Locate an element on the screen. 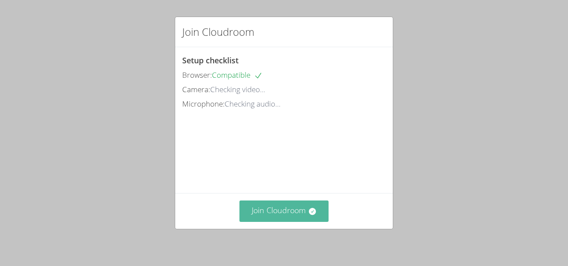 This screenshot has width=568, height=266. span: Microphone: is located at coordinates (203, 104).